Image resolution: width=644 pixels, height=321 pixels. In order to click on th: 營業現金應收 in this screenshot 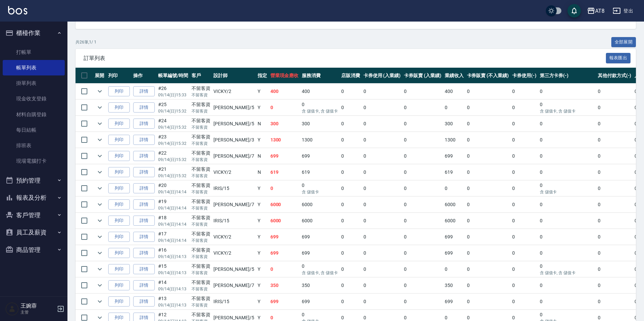, I will do `click(285, 76)`.